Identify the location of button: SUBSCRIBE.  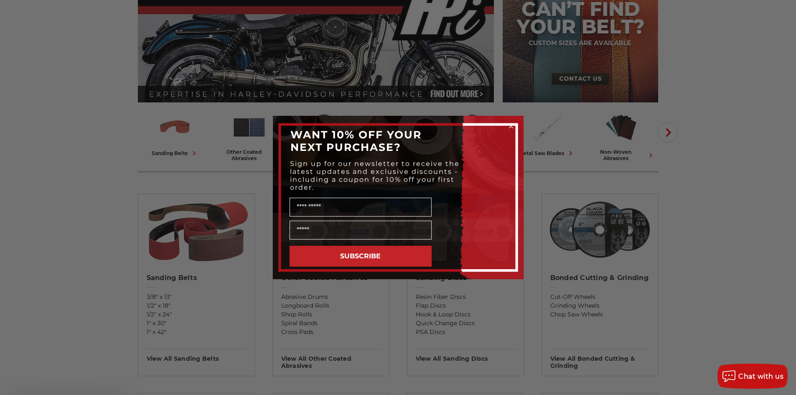
(361, 256).